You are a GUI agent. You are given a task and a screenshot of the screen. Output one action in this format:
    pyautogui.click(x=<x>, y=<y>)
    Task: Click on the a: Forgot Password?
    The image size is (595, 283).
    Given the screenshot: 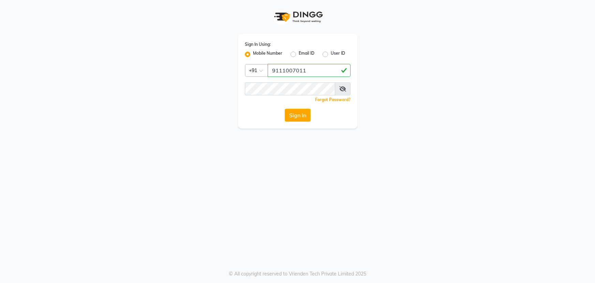 What is the action you would take?
    pyautogui.click(x=333, y=99)
    